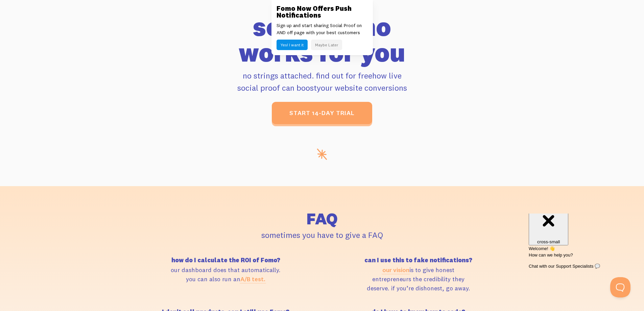 The image size is (644, 311). I want to click on a: our vision, so click(396, 270).